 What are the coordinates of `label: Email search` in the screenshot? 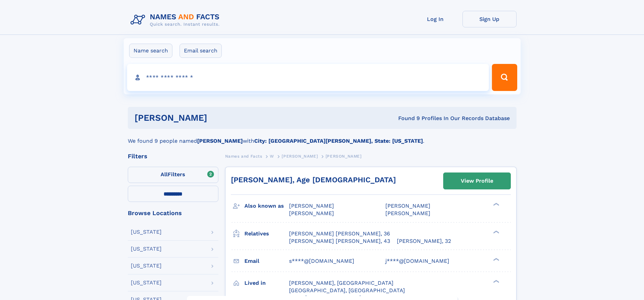 It's located at (200, 51).